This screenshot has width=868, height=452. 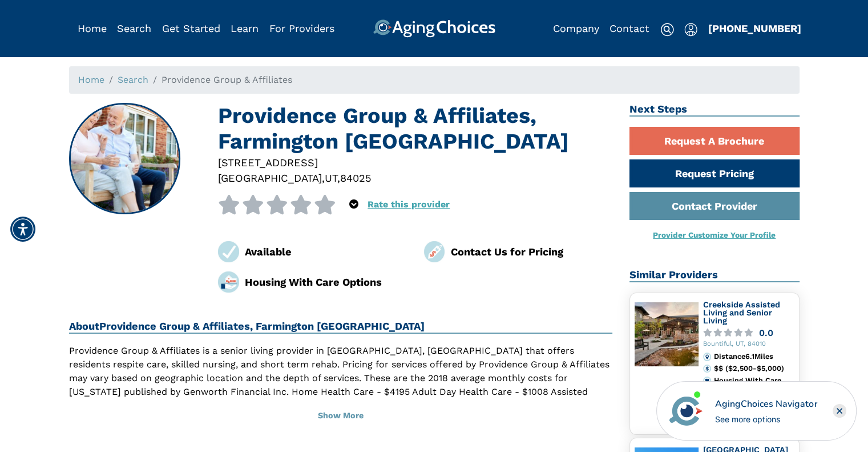 What do you see at coordinates (753, 357) in the screenshot?
I see `div: Distance 6.1 Miles` at bounding box center [753, 357].